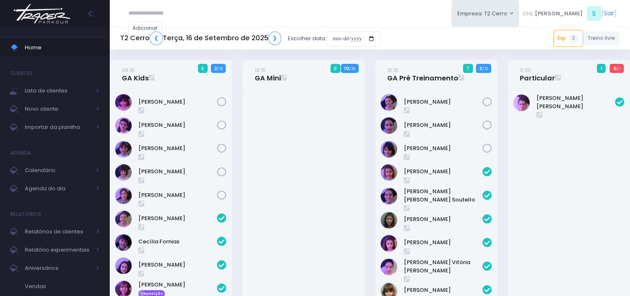  I want to click on span: 3, so click(574, 39).